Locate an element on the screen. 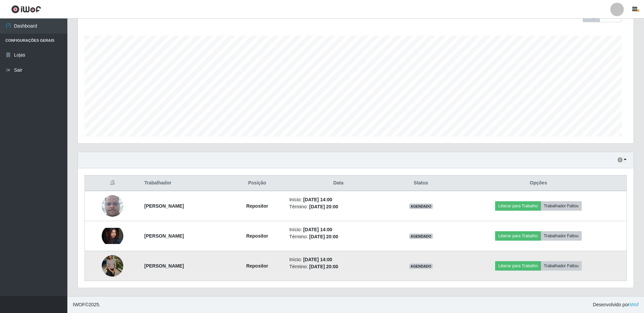 This screenshot has width=644, height=313. img: 1756249235947.jpeg is located at coordinates (112, 266).